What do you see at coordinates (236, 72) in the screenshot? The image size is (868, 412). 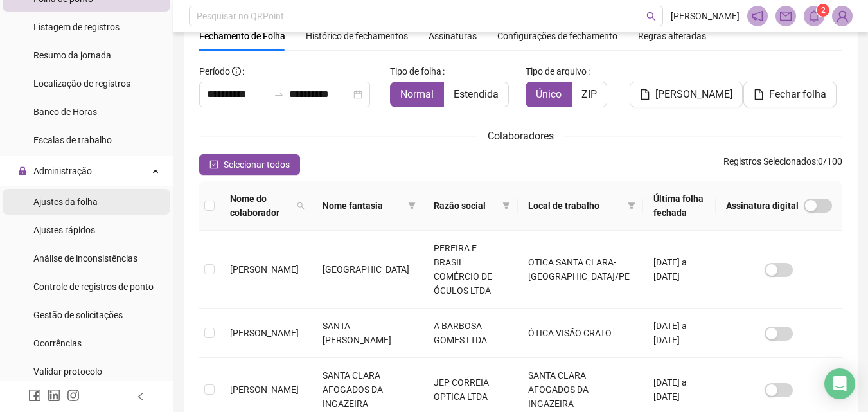 I see `span: info-circle` at bounding box center [236, 72].